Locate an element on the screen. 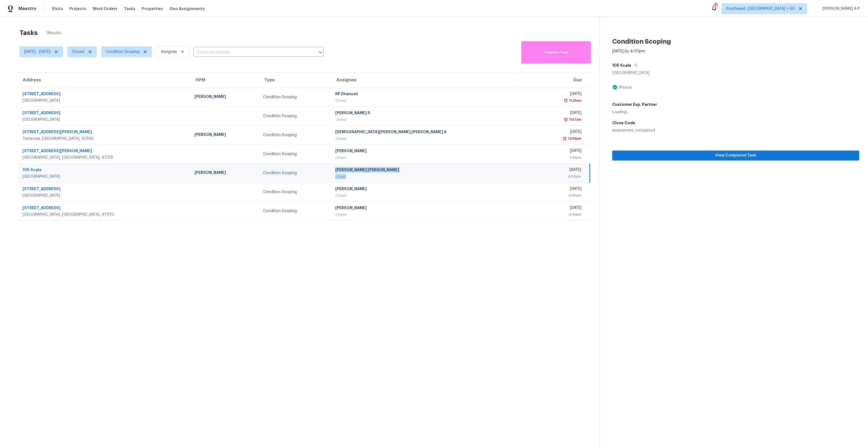  span: Loading... is located at coordinates (621, 112).